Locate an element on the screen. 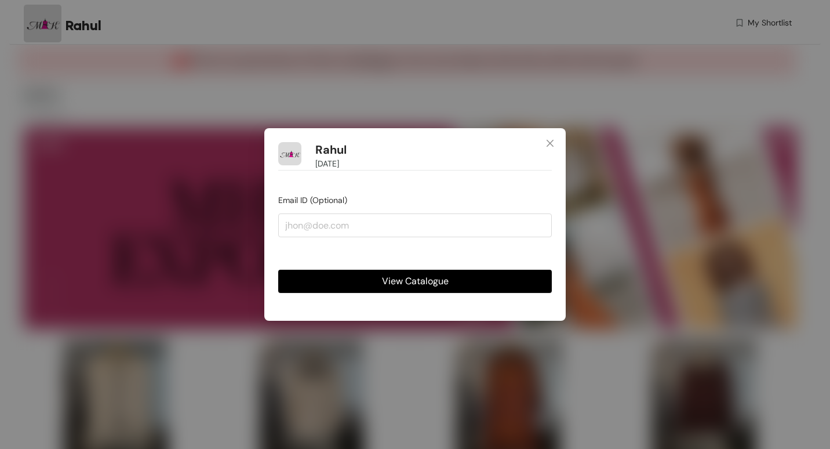  span: View Catalogue is located at coordinates (415, 281).